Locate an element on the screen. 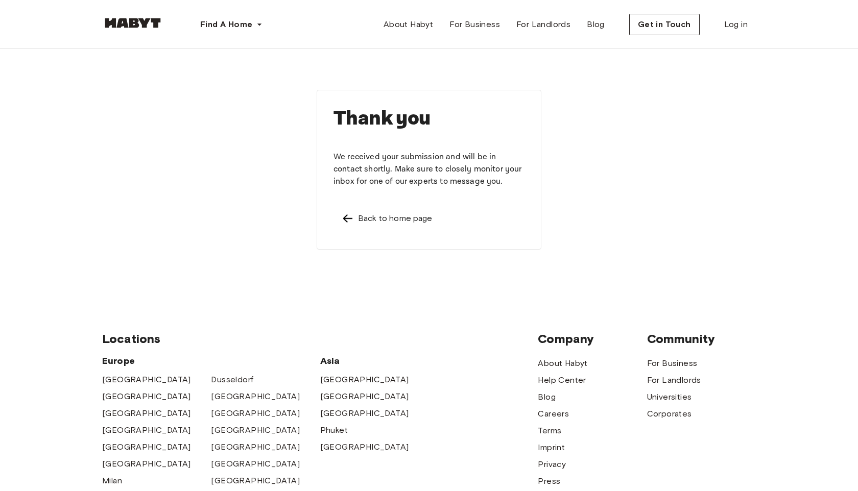  span: Log in is located at coordinates (736, 25).